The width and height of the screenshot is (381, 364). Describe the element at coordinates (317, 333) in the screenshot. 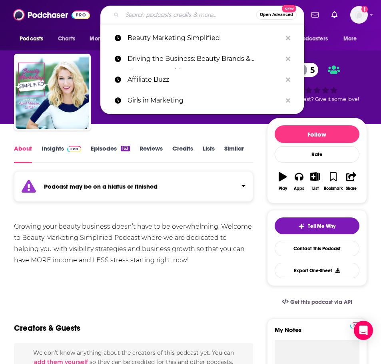

I see `label: My Notes` at that location.